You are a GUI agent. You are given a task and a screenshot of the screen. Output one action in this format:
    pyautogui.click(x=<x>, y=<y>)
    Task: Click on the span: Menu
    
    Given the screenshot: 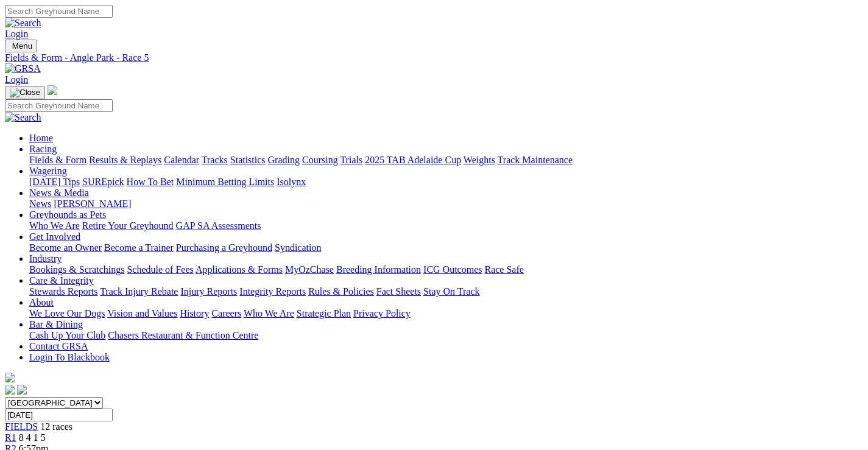 What is the action you would take?
    pyautogui.click(x=22, y=45)
    